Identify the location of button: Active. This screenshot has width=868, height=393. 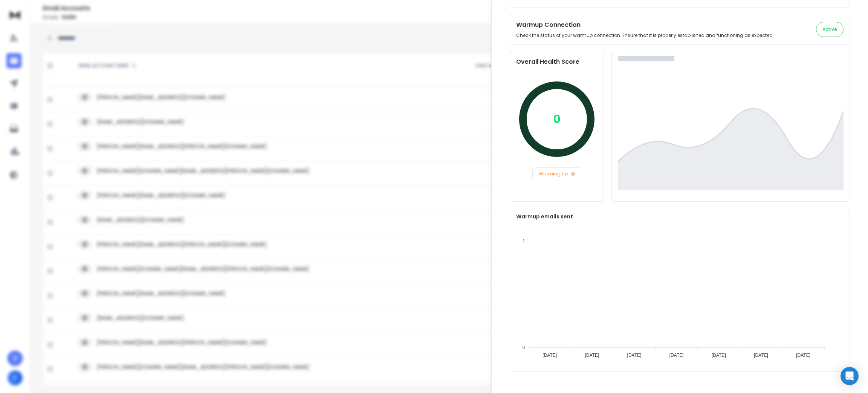
(830, 29).